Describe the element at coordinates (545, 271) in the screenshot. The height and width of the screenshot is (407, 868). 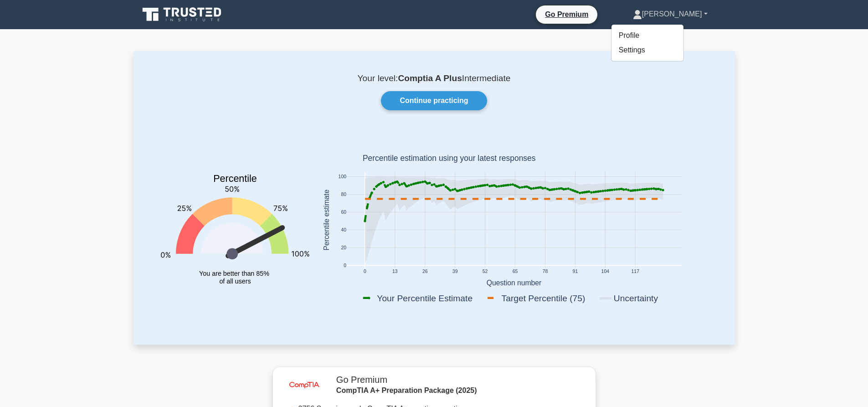
I see `text: 78` at that location.